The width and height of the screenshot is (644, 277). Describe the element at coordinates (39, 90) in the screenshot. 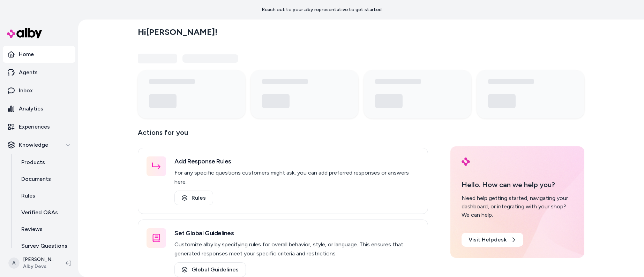

I see `a: Inbox` at that location.